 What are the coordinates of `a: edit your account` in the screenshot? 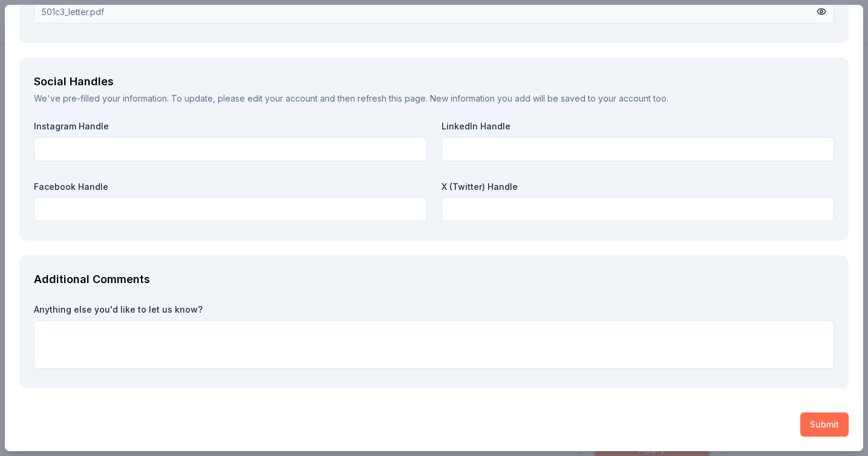 It's located at (283, 98).